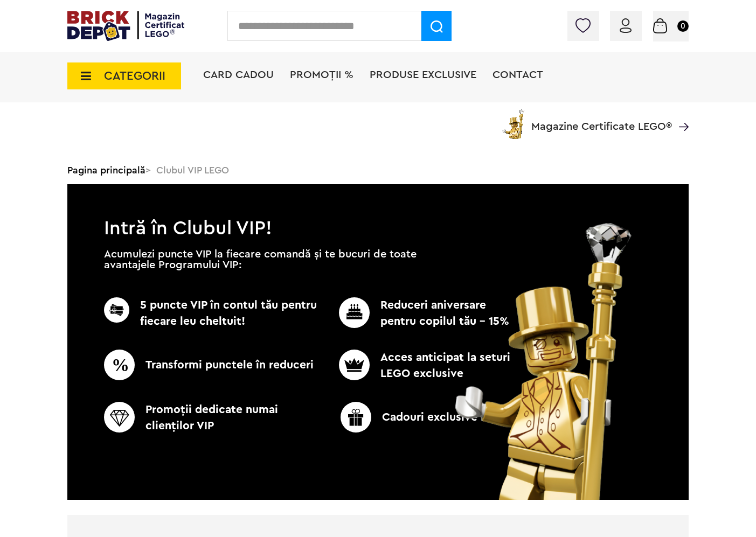  What do you see at coordinates (106, 170) in the screenshot?
I see `a: Pagina principală` at bounding box center [106, 170].